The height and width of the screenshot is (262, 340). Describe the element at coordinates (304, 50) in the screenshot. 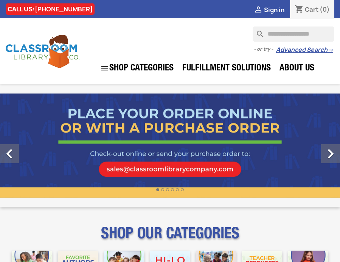

I see `a: Advanced Search→` at that location.